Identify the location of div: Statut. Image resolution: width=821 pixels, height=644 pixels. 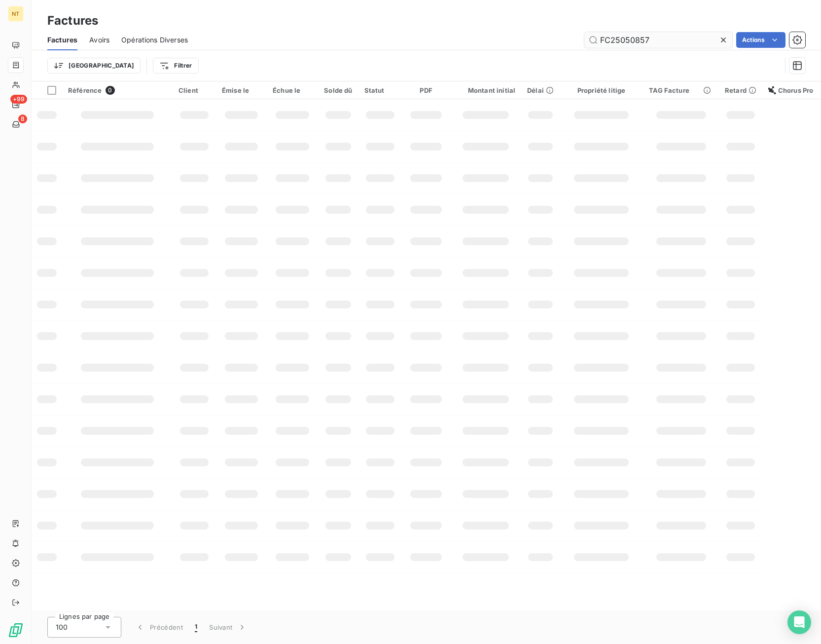
(381, 90).